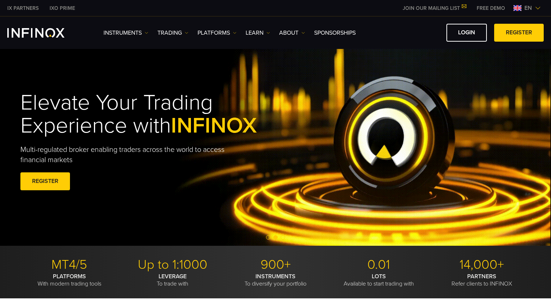 This screenshot has height=302, width=551. What do you see at coordinates (44, 33) in the screenshot?
I see `a: INFINOX Logo` at bounding box center [44, 33].